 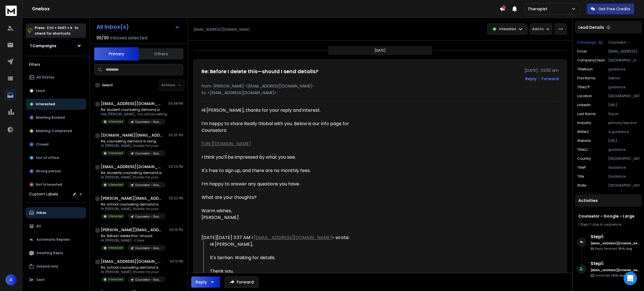 I want to click on p: First Name, so click(x=586, y=78).